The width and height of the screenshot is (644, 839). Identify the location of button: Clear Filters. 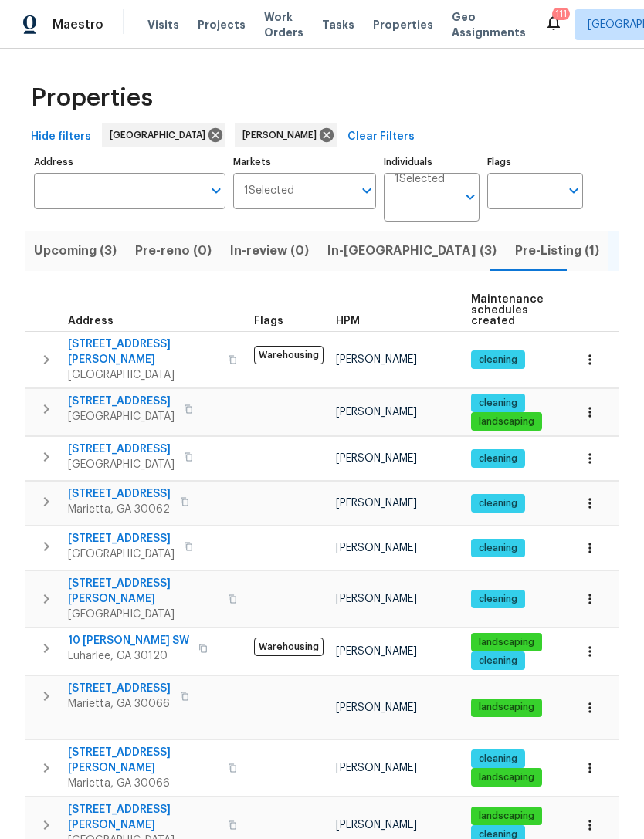
(381, 136).